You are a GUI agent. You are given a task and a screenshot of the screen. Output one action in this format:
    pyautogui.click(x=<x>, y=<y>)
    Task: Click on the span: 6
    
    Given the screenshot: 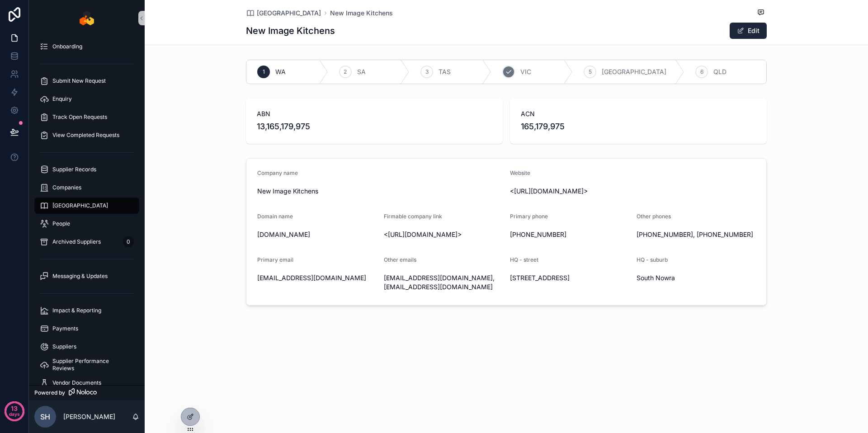 What is the action you would take?
    pyautogui.click(x=701, y=72)
    